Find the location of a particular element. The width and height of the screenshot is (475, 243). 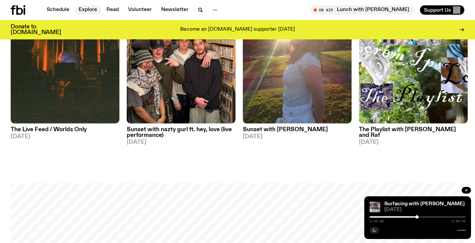

h3: Sunset with nazty gurl ft. hey, love (live performance) is located at coordinates (181, 132).